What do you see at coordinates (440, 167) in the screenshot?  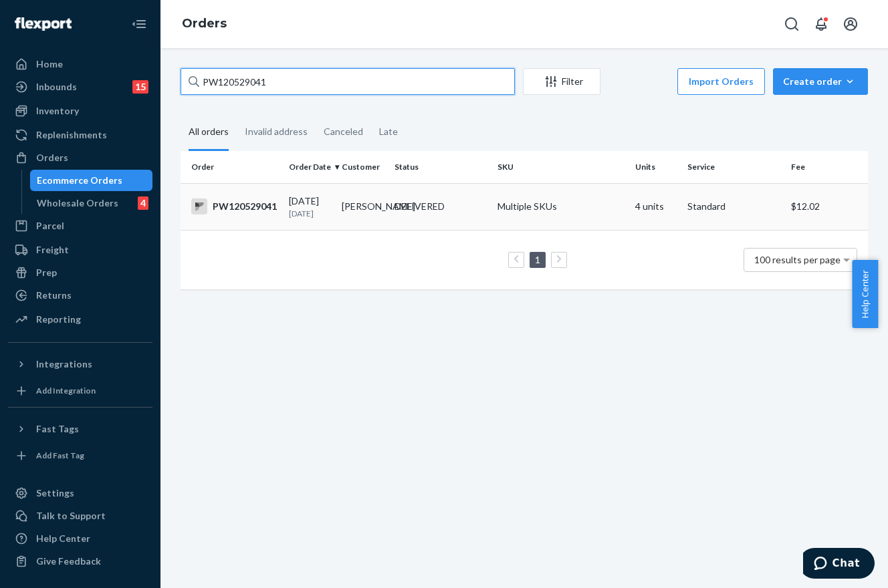 I see `th: Status` at bounding box center [440, 167].